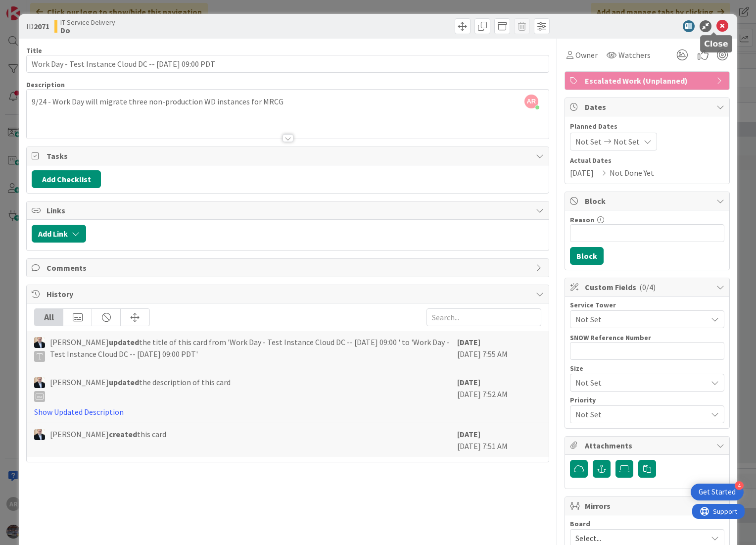 Image resolution: width=756 pixels, height=545 pixels. What do you see at coordinates (639, 538) in the screenshot?
I see `span: Select...` at bounding box center [639, 538].